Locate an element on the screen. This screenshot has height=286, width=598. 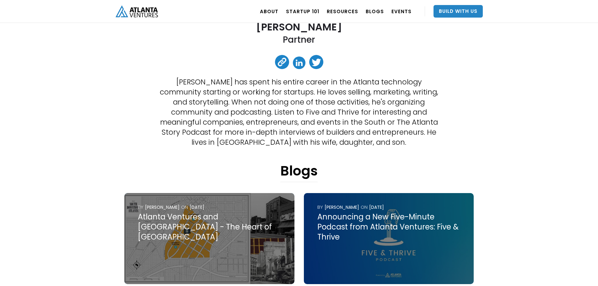
a: ABOUT is located at coordinates (269, 11).